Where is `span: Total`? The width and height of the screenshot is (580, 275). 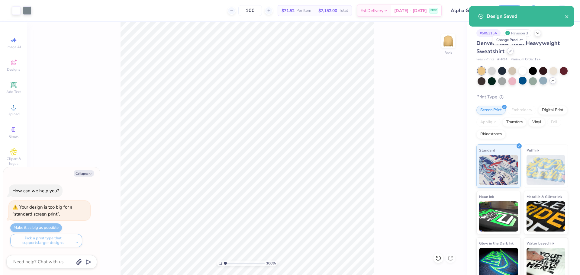
span: Total is located at coordinates (343, 11).